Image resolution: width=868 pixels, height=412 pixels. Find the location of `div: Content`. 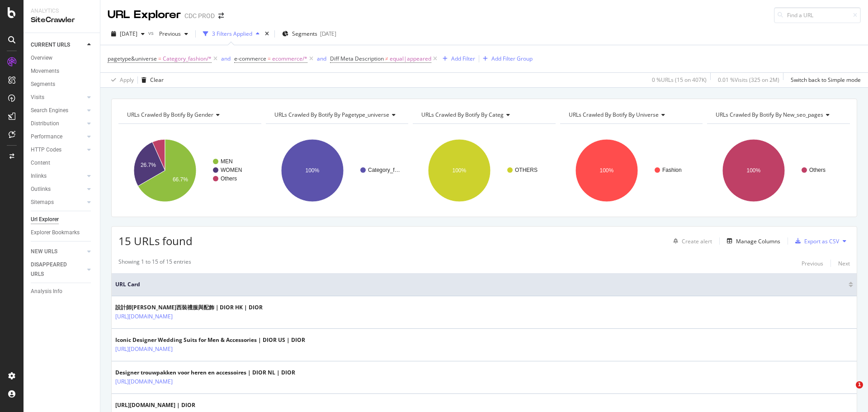

div: Content is located at coordinates (40, 163).